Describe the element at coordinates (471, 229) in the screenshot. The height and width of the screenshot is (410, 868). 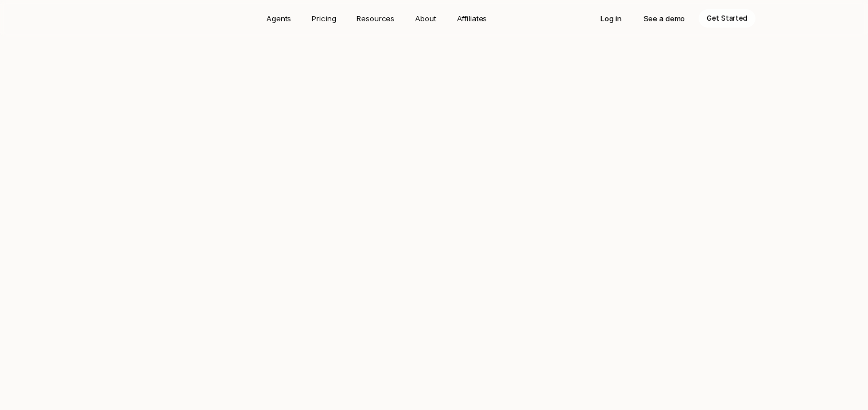
I see `a: Watch Demo` at that location.